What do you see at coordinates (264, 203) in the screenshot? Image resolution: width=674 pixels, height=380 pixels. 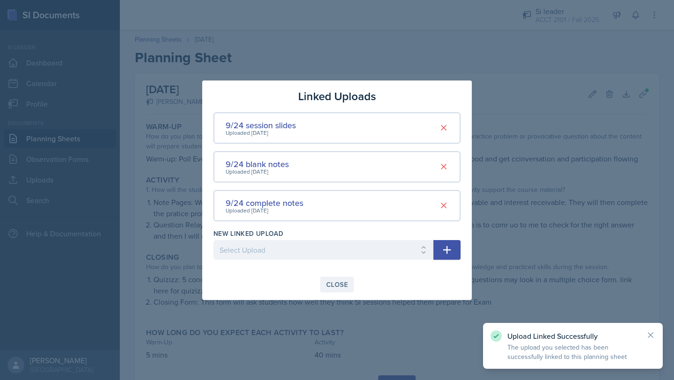 I see `div: 9/24 complete notes` at bounding box center [264, 203].